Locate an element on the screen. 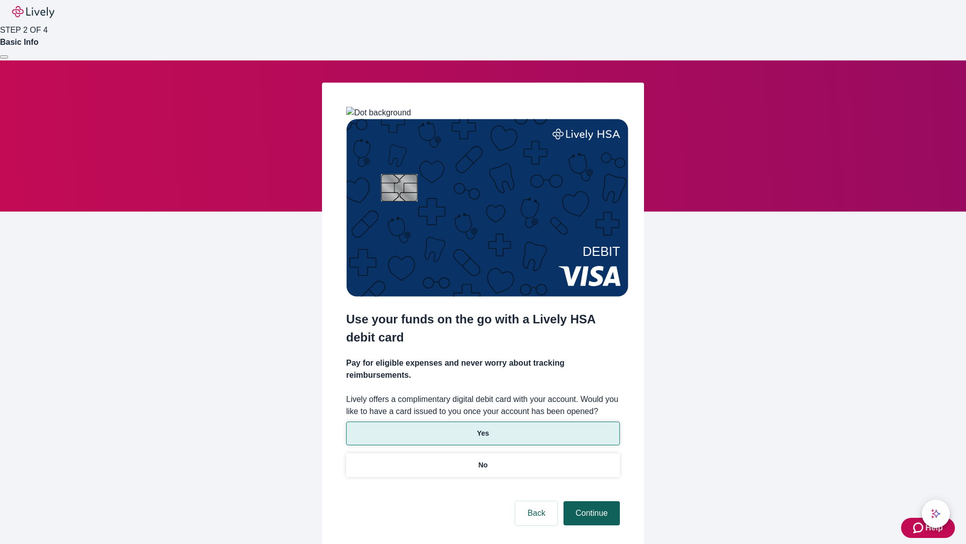 This screenshot has height=544, width=966. button: No is located at coordinates (483, 465).